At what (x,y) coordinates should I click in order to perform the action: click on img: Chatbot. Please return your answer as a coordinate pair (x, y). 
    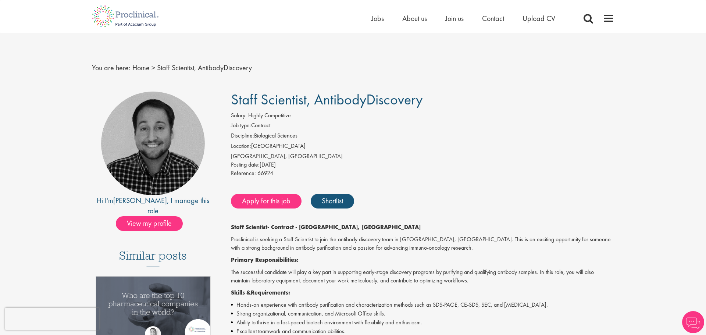
    Looking at the image, I should click on (693, 322).